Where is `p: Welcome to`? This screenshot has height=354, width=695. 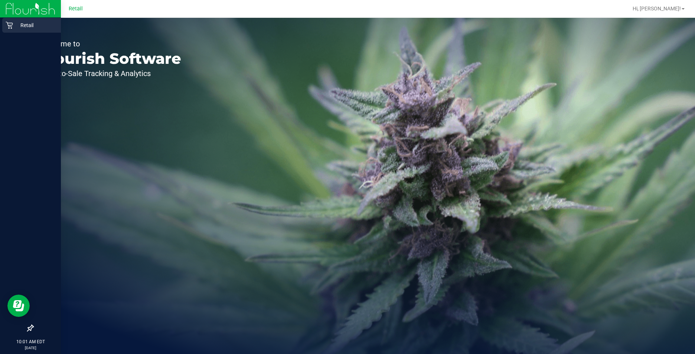
p: Welcome to is located at coordinates (111, 44).